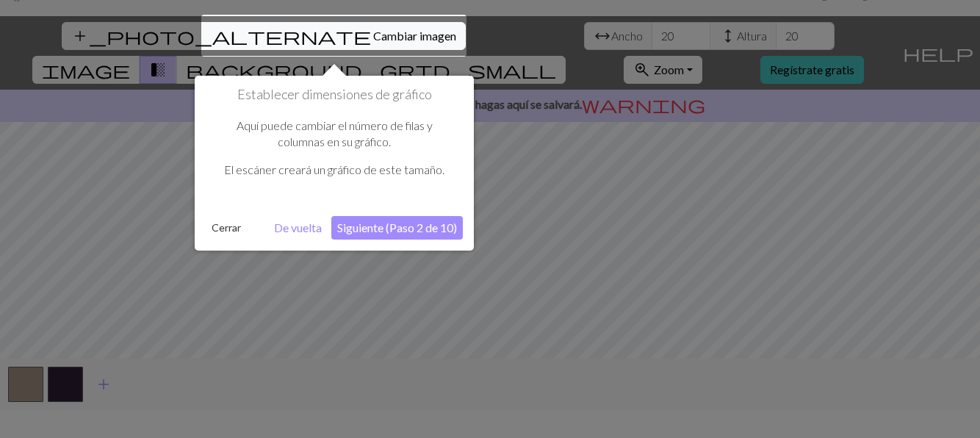 Image resolution: width=980 pixels, height=438 pixels. I want to click on p: El escáner creará un gráfico de este tamaño., so click(334, 170).